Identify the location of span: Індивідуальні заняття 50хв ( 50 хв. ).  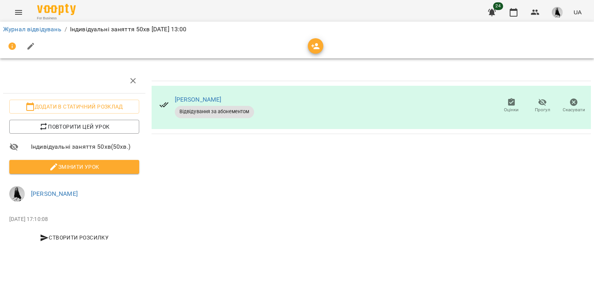
(85, 147).